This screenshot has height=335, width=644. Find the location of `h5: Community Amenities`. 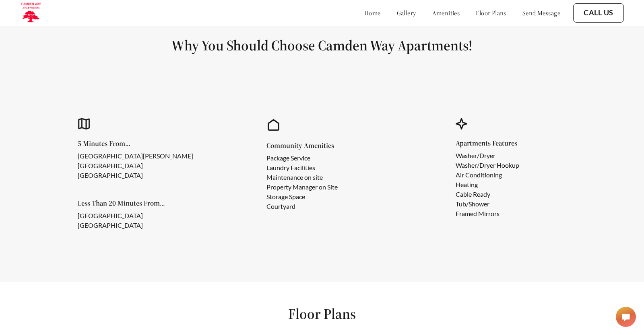

h5: Community Amenities is located at coordinates (309, 145).